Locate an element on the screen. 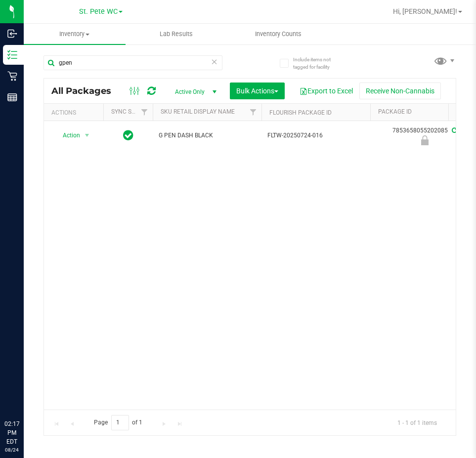 This screenshot has width=476, height=458. button: Export to Excel is located at coordinates (326, 91).